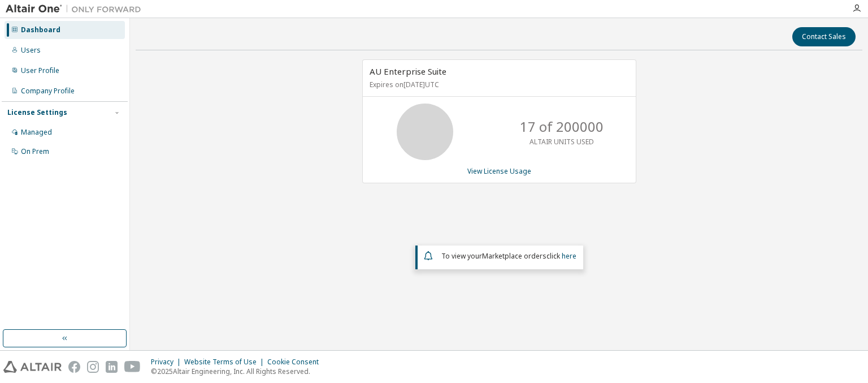  Describe the element at coordinates (238, 371) in the screenshot. I see `p: © 2025 Altair Engineering, Inc. All Rights Reserved.` at that location.